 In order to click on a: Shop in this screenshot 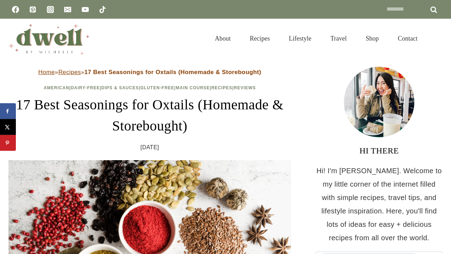, I will do `click(372, 38)`.